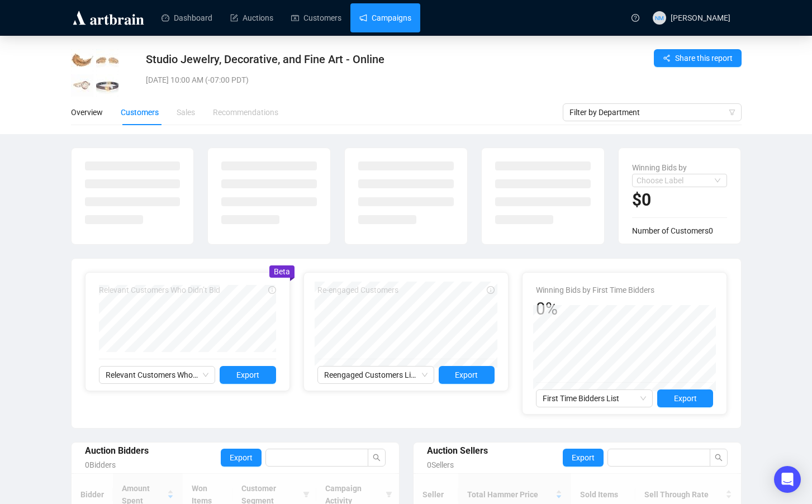 The image size is (812, 504). I want to click on img: 1004_01.jpg, so click(107, 85).